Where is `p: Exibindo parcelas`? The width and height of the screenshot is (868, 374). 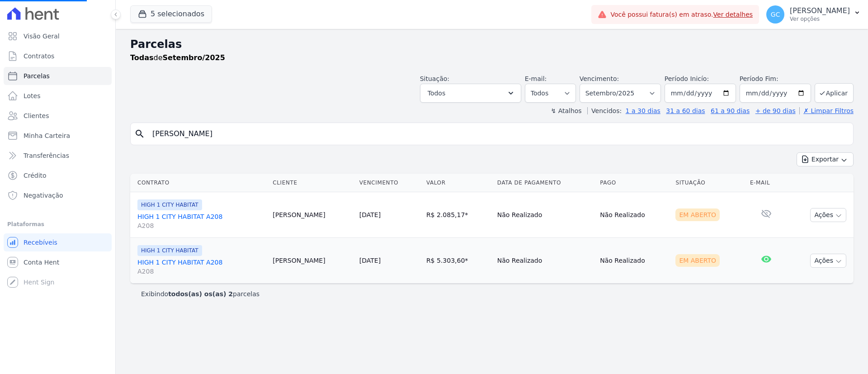 p: Exibindo parcelas is located at coordinates (200, 294).